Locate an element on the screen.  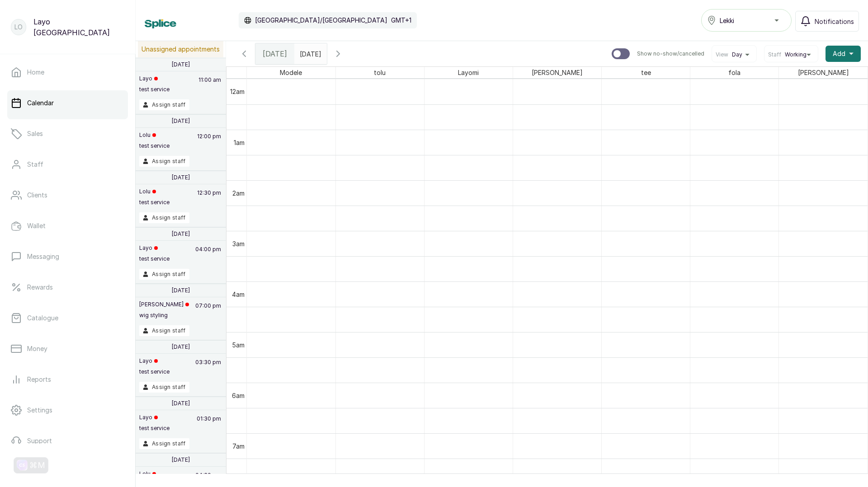
a: Reports is located at coordinates (67, 380).